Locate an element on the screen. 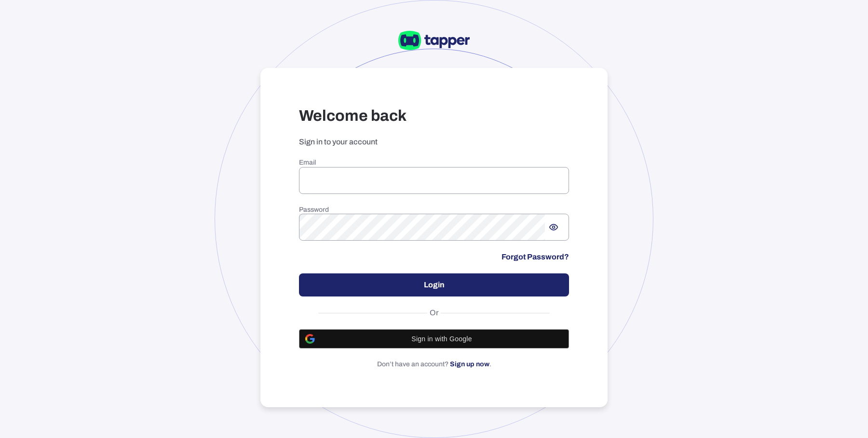  button: Show password is located at coordinates (553, 227).